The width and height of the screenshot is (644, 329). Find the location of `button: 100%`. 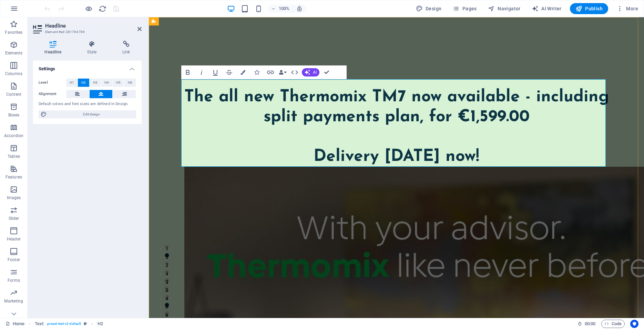

button: 100% is located at coordinates (280, 9).